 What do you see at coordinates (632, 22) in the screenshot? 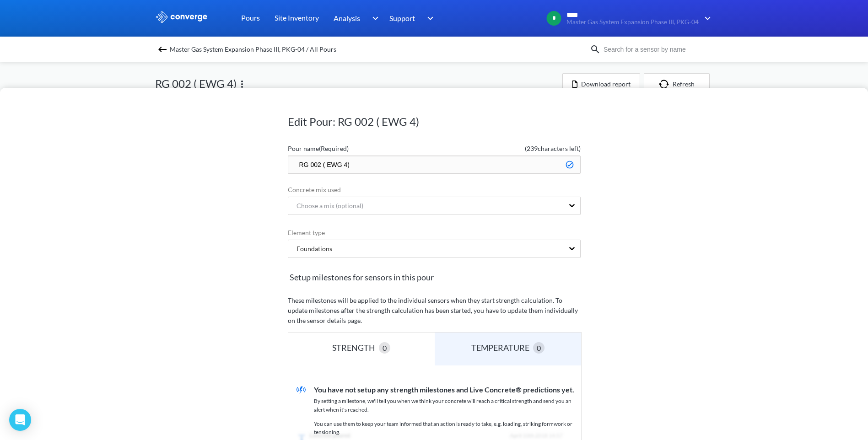
I see `span: Master Gas System Expansion Phase III, PKG-04` at bounding box center [632, 22].